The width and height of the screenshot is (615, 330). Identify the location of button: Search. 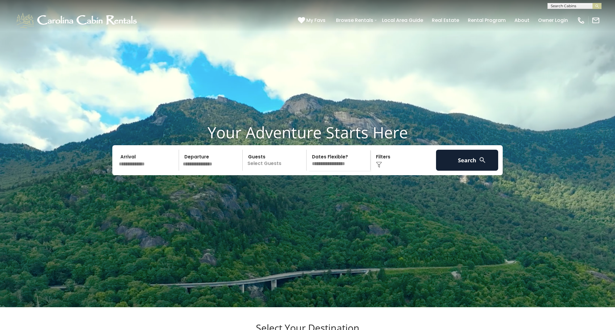
(467, 160).